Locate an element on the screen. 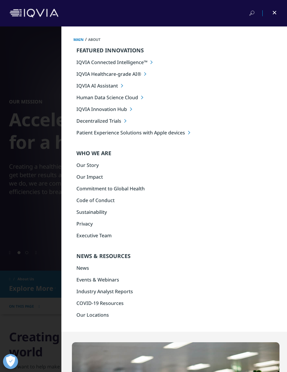 The image size is (287, 372). button: Open Preferences is located at coordinates (11, 362).